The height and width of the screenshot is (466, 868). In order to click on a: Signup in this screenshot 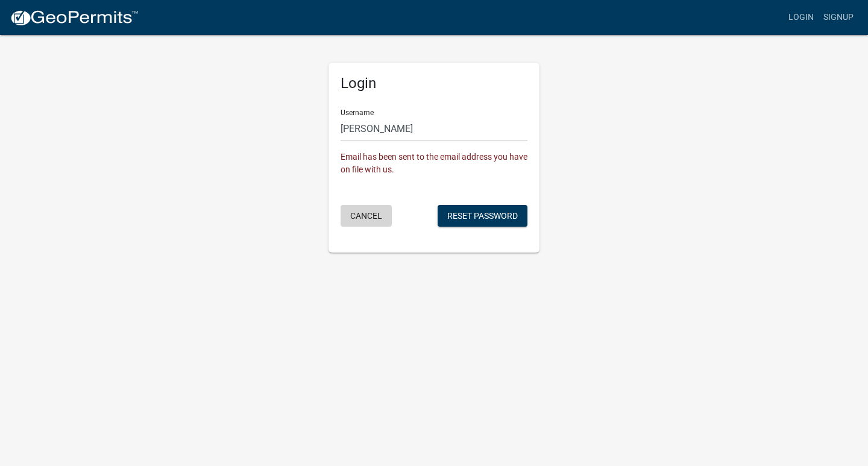, I will do `click(838, 18)`.